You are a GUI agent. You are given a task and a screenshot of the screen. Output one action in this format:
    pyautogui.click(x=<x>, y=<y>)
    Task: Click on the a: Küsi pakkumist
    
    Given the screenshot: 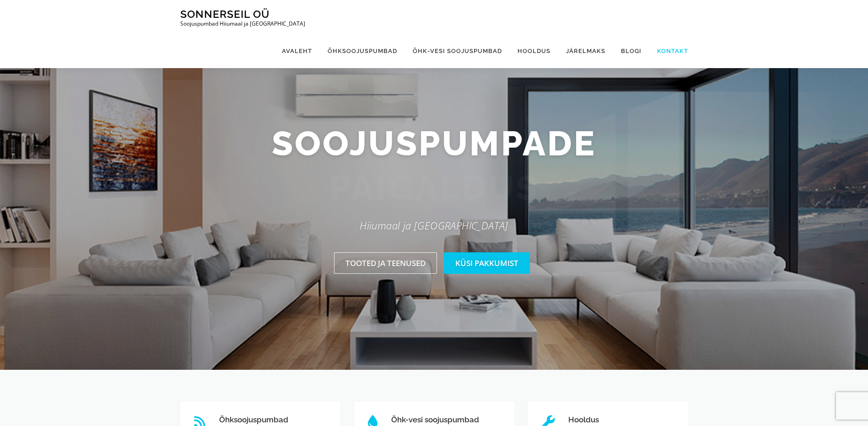 What is the action you would take?
    pyautogui.click(x=487, y=263)
    